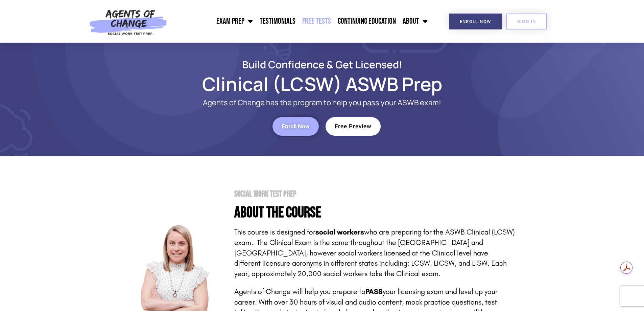  What do you see at coordinates (415, 21) in the screenshot?
I see `a: About` at bounding box center [415, 21].